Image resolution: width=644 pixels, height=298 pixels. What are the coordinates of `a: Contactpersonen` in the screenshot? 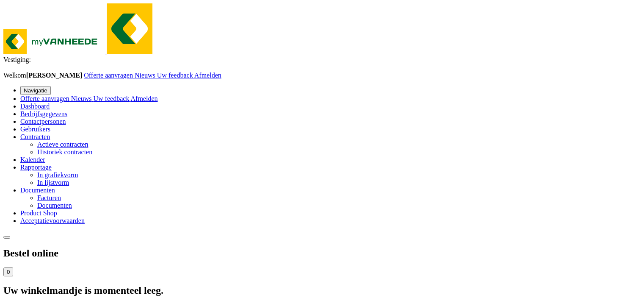 It's located at (43, 121).